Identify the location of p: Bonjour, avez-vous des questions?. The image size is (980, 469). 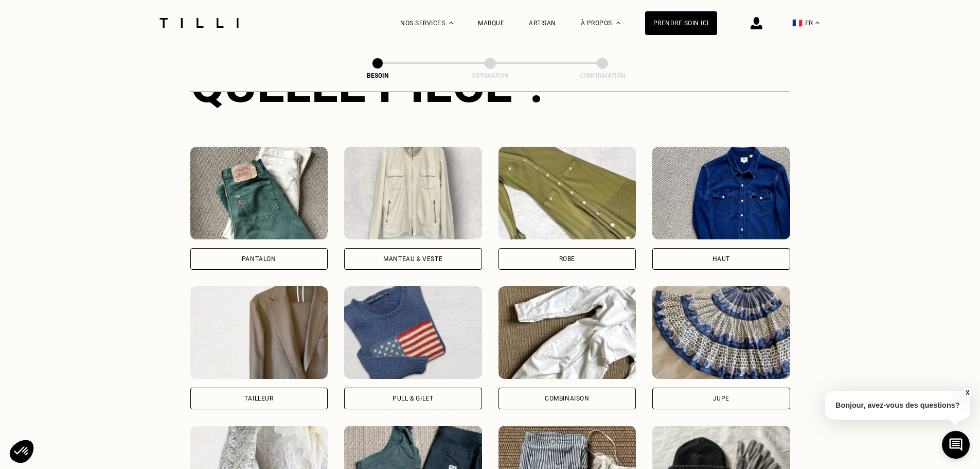
(898, 405).